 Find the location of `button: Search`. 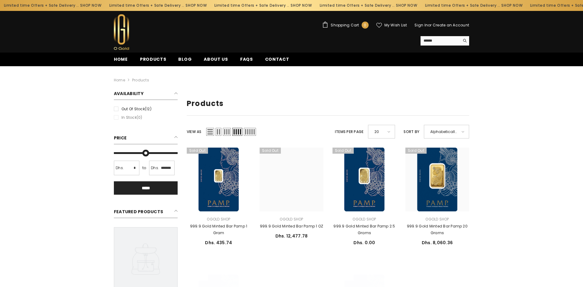

button: Search is located at coordinates (465, 41).